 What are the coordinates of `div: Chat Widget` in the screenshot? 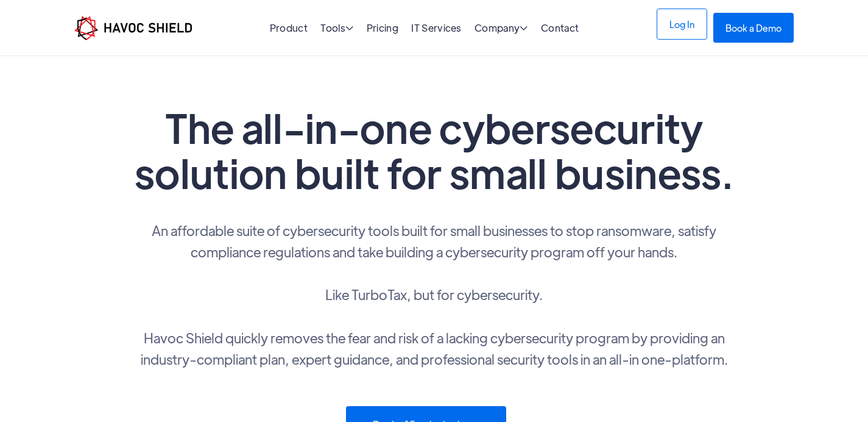 It's located at (837, 393).